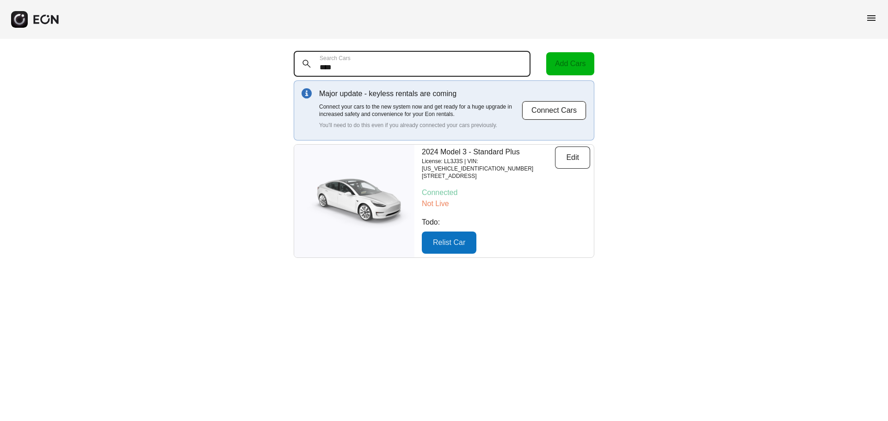 The width and height of the screenshot is (888, 421). Describe the element at coordinates (506, 222) in the screenshot. I see `p: Todo:` at that location.